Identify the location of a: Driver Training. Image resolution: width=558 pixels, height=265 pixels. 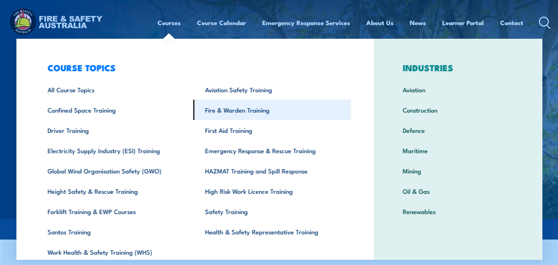
(114, 130).